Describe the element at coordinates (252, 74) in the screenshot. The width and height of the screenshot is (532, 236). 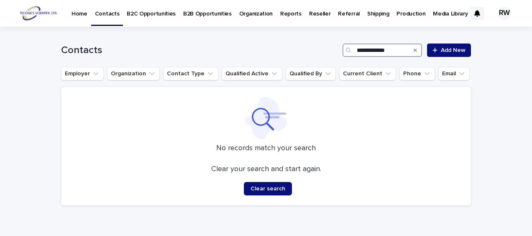
I see `button: Qualified Active` at that location.